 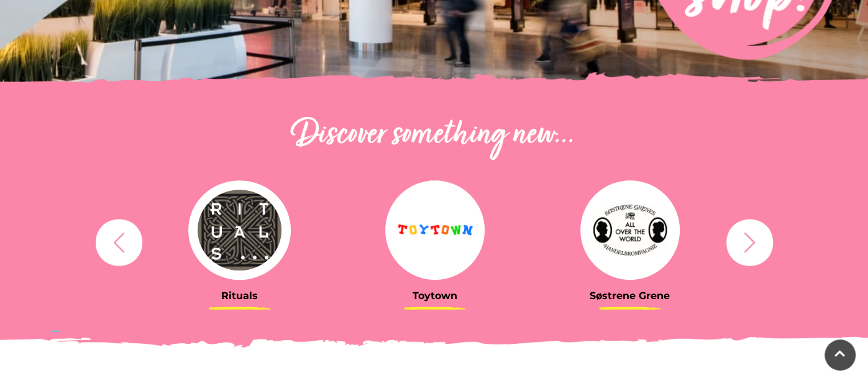 I want to click on h3: Toytown, so click(x=435, y=295).